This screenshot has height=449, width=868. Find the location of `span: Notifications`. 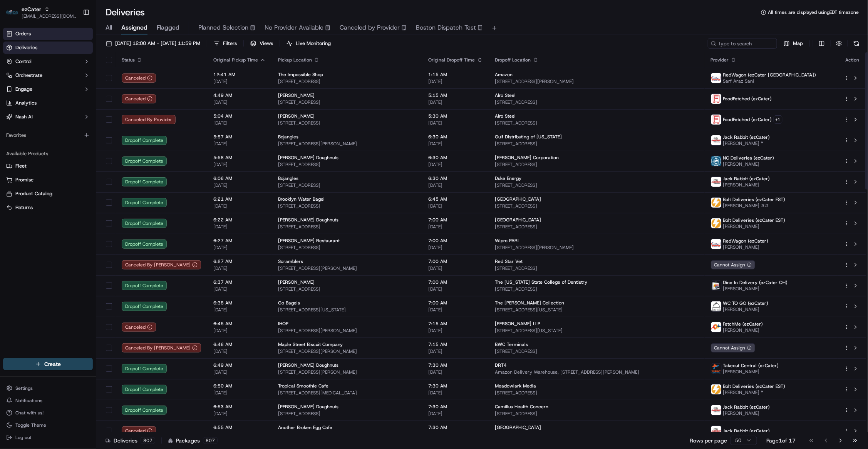

span: Notifications is located at coordinates (29, 401).